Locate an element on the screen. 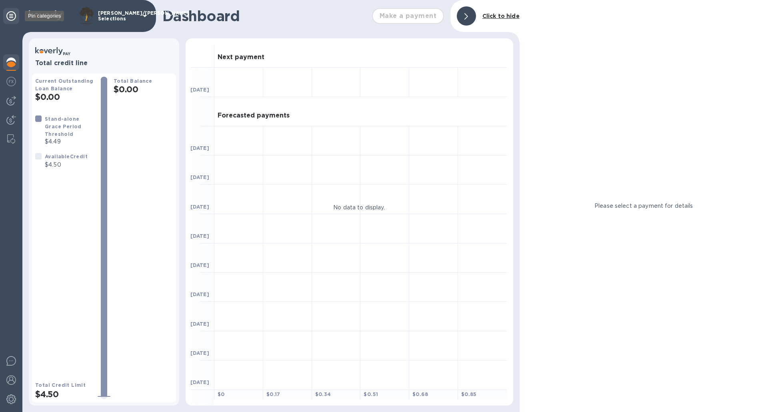  h3: Next payment is located at coordinates (241, 57).